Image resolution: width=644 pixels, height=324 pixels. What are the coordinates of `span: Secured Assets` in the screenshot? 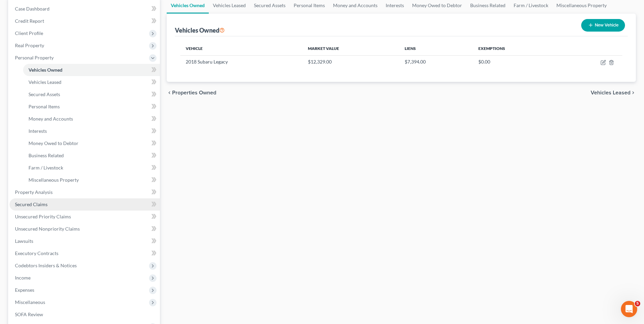 It's located at (44, 94).